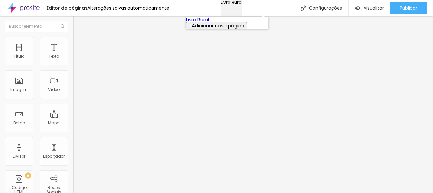 The image size is (433, 193). Describe the element at coordinates (409, 8) in the screenshot. I see `button: Publicar` at that location.